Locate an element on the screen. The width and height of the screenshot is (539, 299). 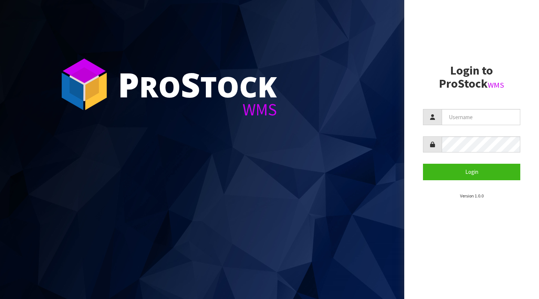
span: S is located at coordinates (191, 84).